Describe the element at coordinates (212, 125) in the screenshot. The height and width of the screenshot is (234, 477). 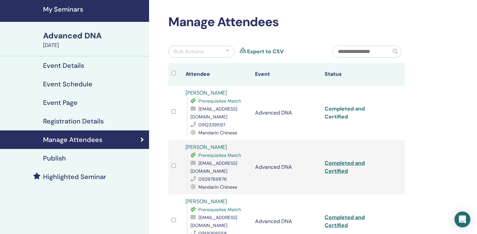
I see `span: 0912339597` at that location.